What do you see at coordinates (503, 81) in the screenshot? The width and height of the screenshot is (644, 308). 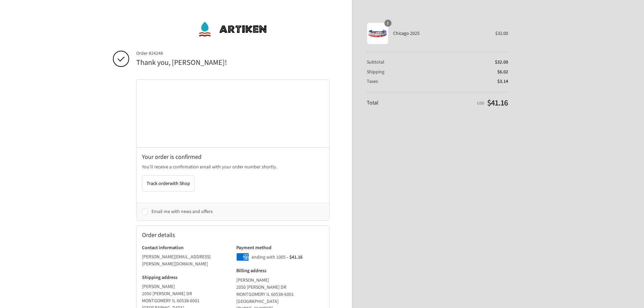 I see `span: $3.14` at bounding box center [503, 81].